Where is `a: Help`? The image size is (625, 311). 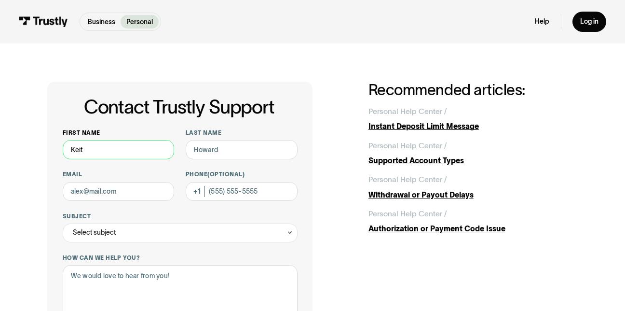 a: Help is located at coordinates (542, 22).